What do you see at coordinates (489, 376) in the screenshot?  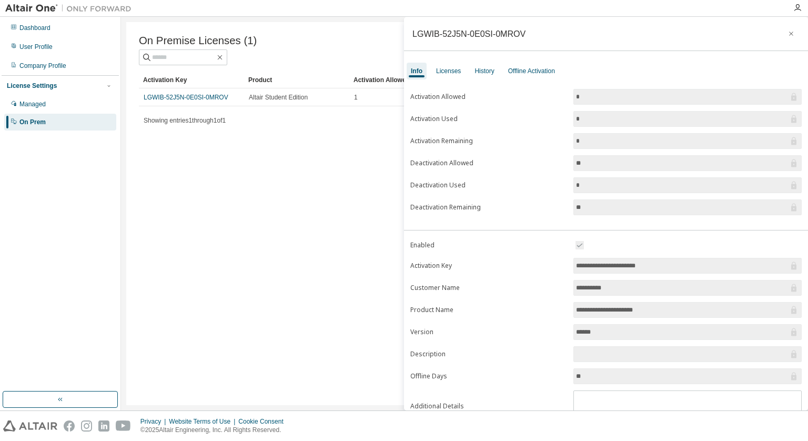 I see `label: Offline Days` at bounding box center [489, 376].